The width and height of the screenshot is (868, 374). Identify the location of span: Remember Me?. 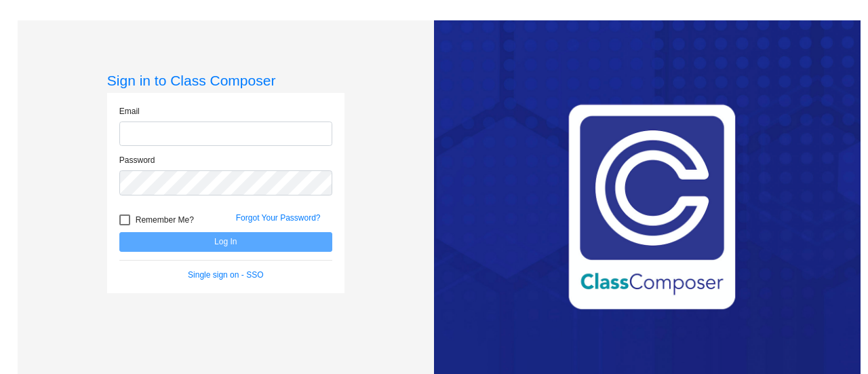
(165, 219).